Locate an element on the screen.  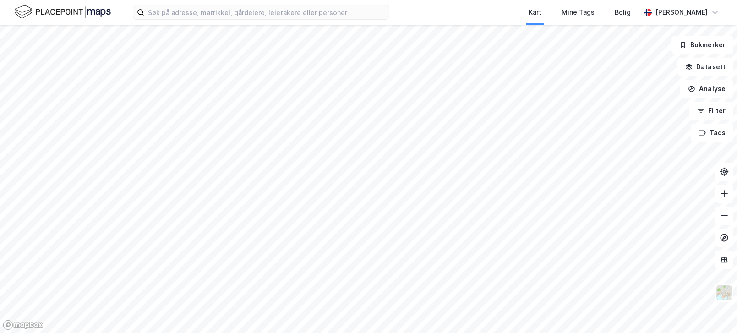
img: logo.f888ab2527a4732fd821a326f86c7f29.svg is located at coordinates (63, 12).